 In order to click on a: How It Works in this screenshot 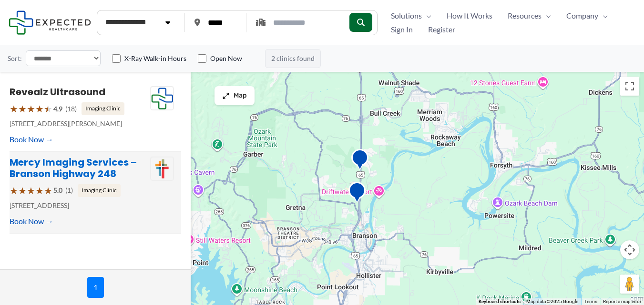, I will do `click(469, 15)`.